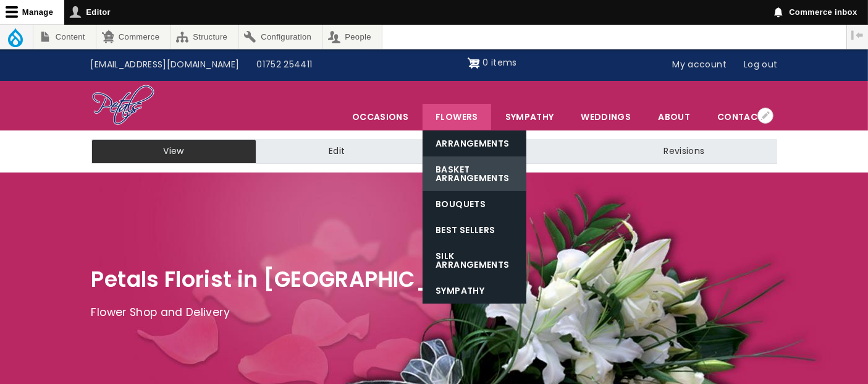 This screenshot has height=384, width=868. What do you see at coordinates (434, 152) in the screenshot?
I see `nav: Tabs` at bounding box center [434, 152].